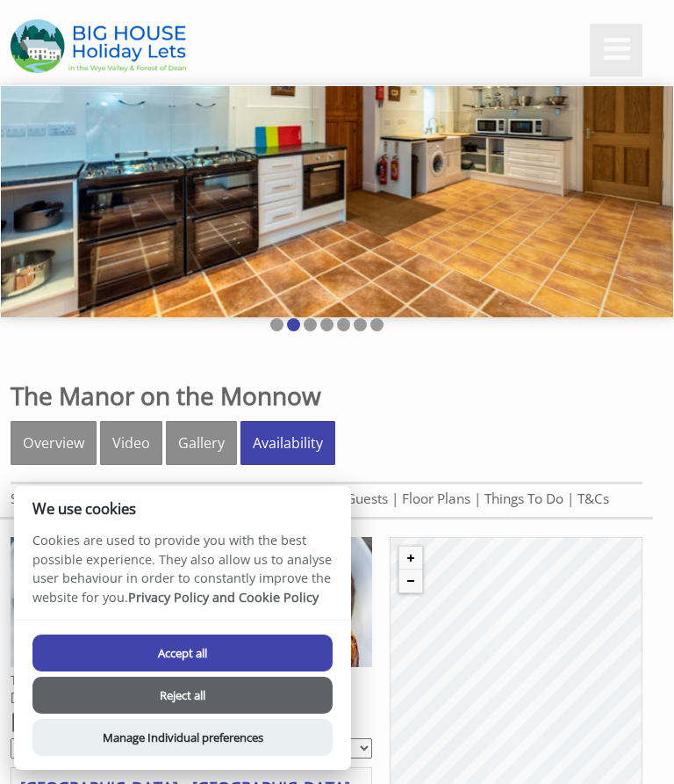 This screenshot has height=784, width=674. I want to click on a: Things To Do, so click(524, 498).